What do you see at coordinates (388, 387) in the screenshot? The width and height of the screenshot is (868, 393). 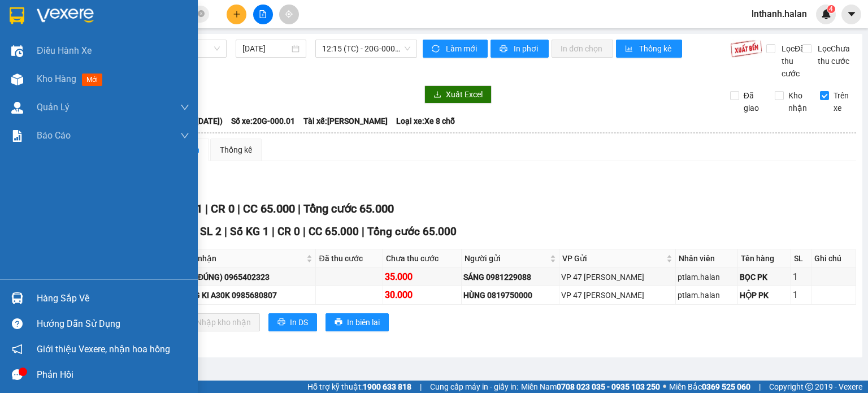 I see `strong: 1900 633 818` at bounding box center [388, 387].